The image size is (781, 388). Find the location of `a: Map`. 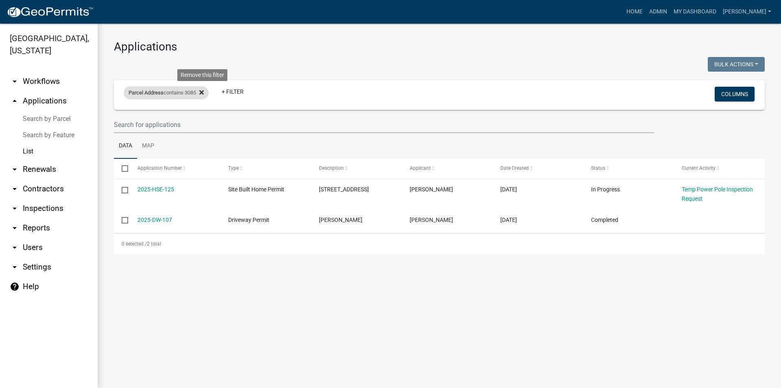

a: Map is located at coordinates (148, 146).